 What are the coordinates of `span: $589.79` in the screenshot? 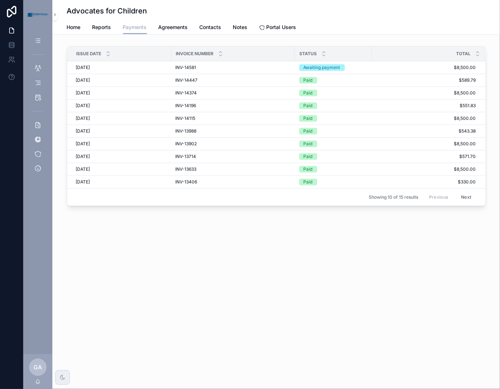 It's located at (424, 80).